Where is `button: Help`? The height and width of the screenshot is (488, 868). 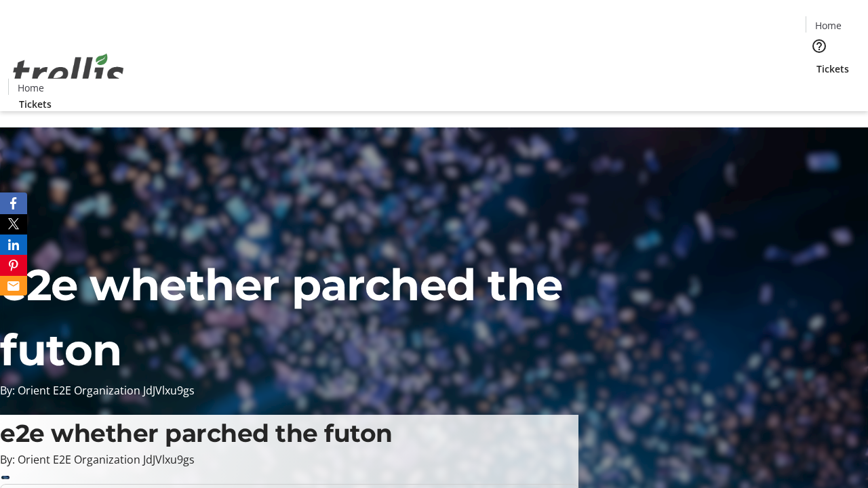
button: Help is located at coordinates (820, 46).